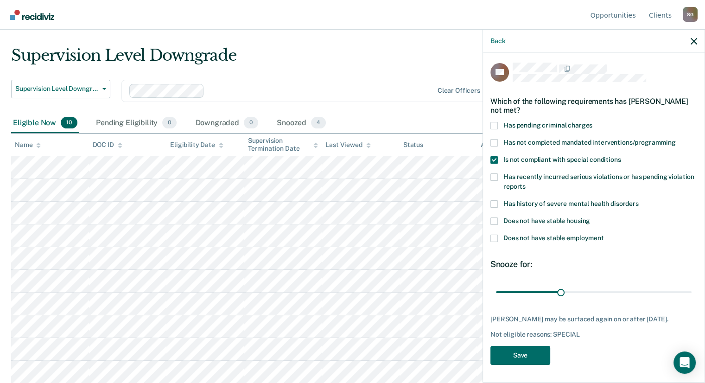 Image resolution: width=705 pixels, height=383 pixels. What do you see at coordinates (28, 145) in the screenshot?
I see `div: Name` at bounding box center [28, 145].